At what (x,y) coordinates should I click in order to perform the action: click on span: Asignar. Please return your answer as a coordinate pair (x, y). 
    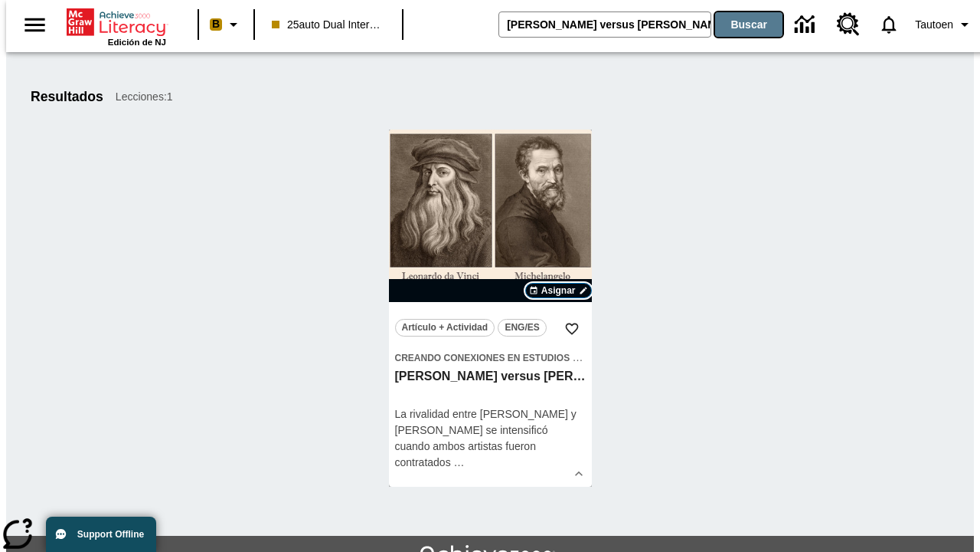
    Looking at the image, I should click on (558, 290).